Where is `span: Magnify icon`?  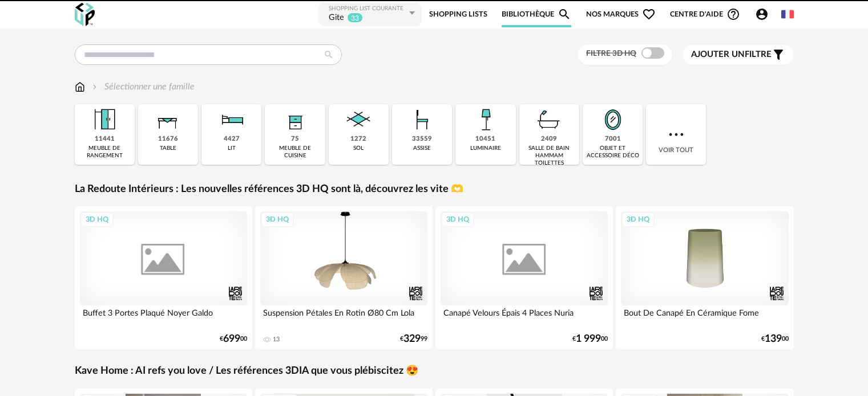
span: Magnify icon is located at coordinates (564, 14).